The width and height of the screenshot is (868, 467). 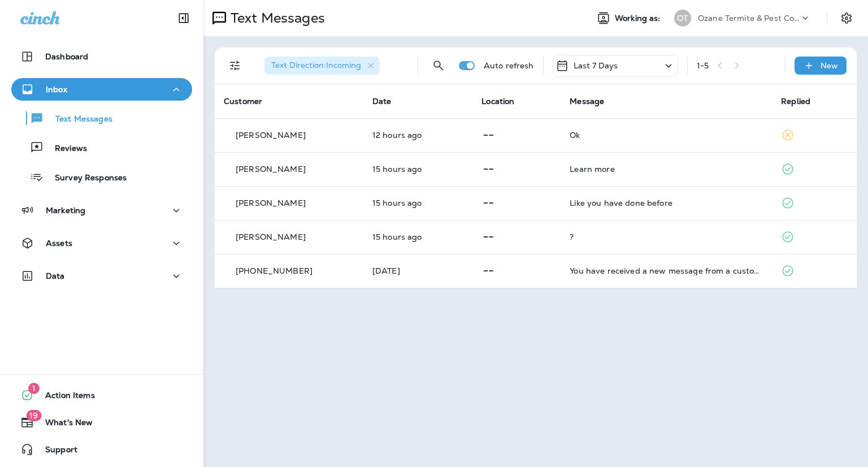 I want to click on span: What's New, so click(x=63, y=425).